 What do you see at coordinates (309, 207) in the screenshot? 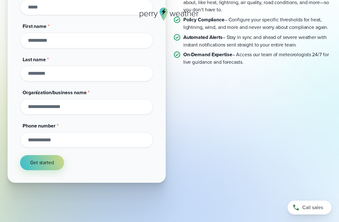
I see `a: Call sales` at bounding box center [309, 207].